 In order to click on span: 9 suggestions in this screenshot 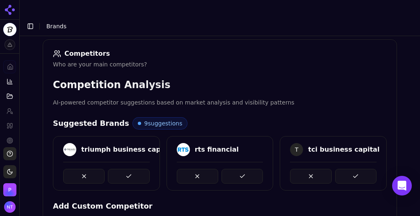, I will do `click(163, 123)`.